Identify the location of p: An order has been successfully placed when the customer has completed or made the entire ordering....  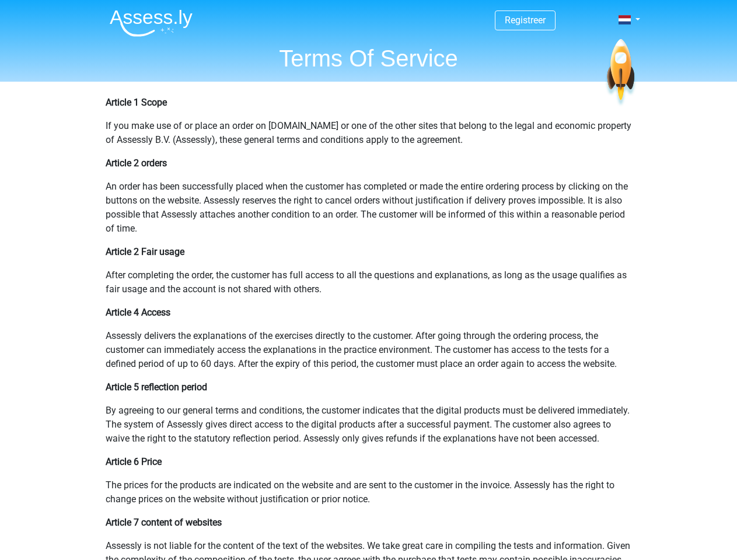
(369, 208).